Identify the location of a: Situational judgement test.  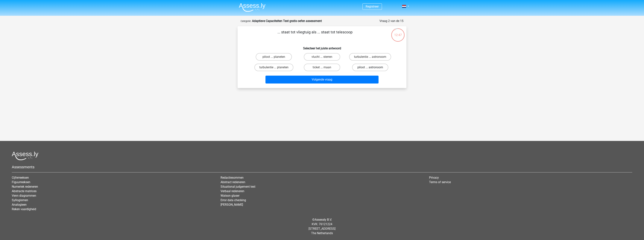
(238, 186).